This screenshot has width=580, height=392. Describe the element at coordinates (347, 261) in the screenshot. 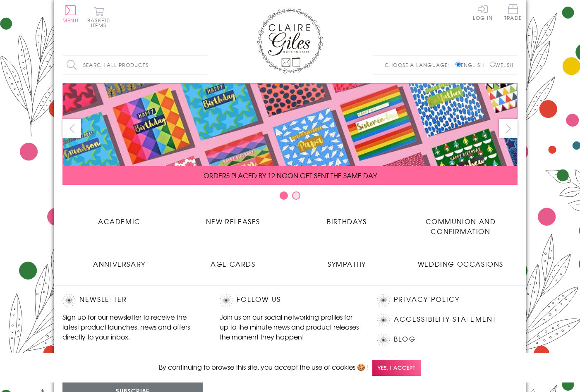

I see `a: Sympathy` at that location.